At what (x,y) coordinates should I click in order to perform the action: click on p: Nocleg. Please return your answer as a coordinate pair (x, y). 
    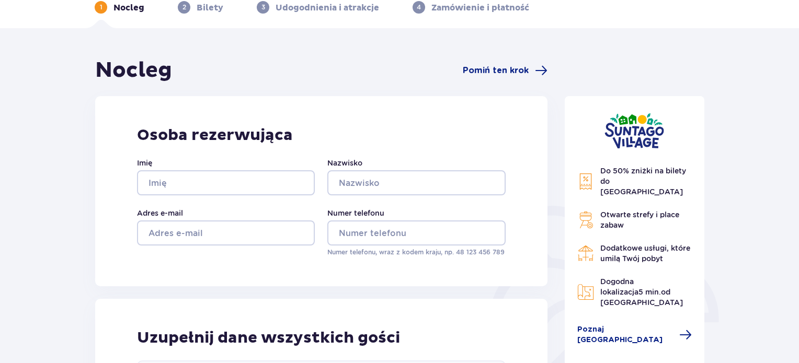
    Looking at the image, I should click on (129, 8).